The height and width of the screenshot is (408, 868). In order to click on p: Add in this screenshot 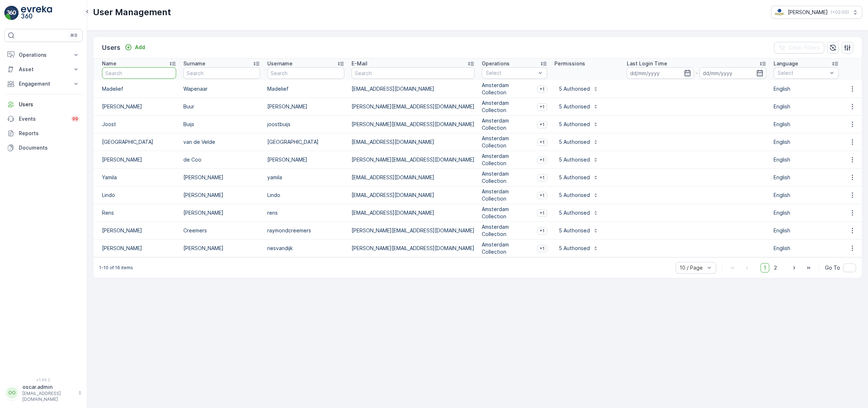, I will do `click(140, 47)`.